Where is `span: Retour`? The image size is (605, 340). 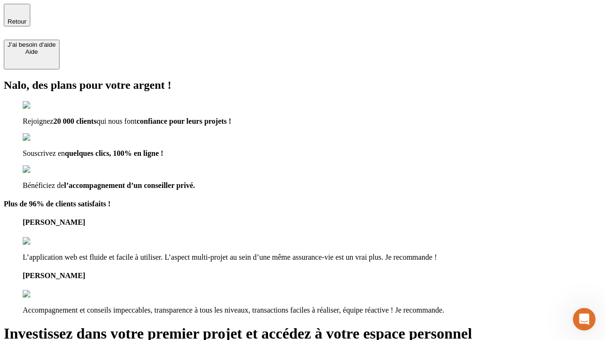 span: Retour is located at coordinates (17, 21).